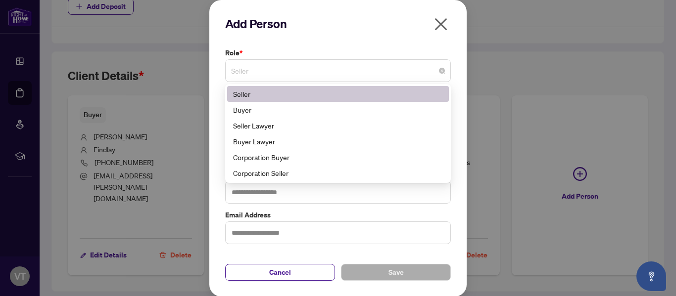 This screenshot has height=296, width=676. What do you see at coordinates (280, 273) in the screenshot?
I see `button: Cancel` at bounding box center [280, 273].